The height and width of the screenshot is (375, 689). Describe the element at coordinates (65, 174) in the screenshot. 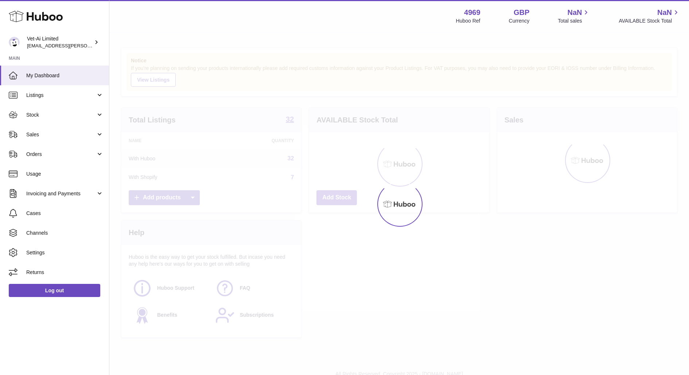

I see `span: Usage` at that location.